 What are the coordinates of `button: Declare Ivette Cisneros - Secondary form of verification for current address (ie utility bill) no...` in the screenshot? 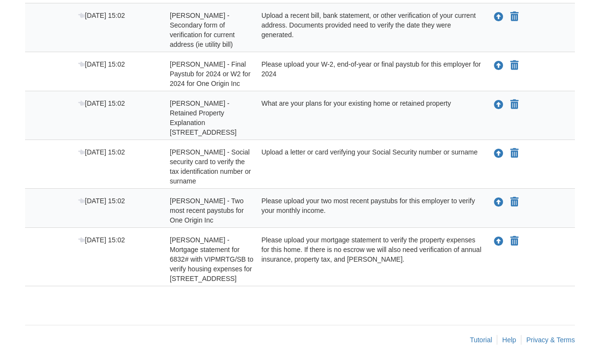 It's located at (514, 17).